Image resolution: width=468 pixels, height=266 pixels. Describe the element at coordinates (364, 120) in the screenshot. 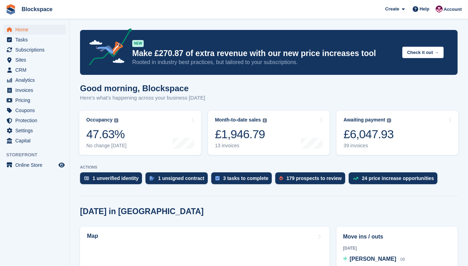

I see `div: Awaiting payment` at that location.